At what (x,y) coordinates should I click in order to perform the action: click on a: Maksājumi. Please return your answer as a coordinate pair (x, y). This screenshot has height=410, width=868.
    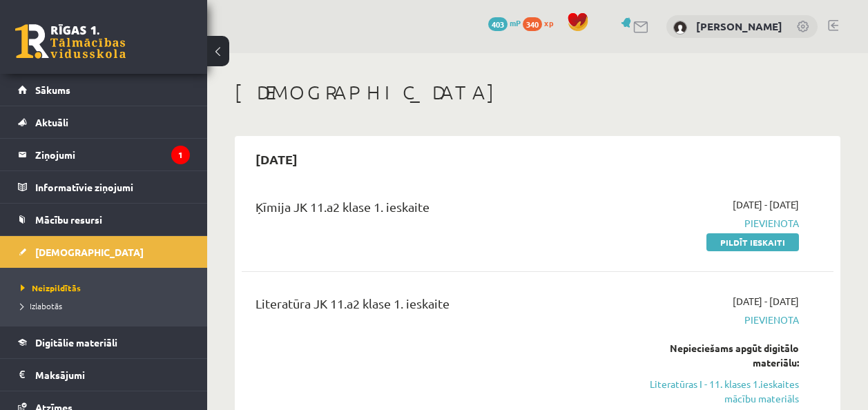
    Looking at the image, I should click on (103, 375).